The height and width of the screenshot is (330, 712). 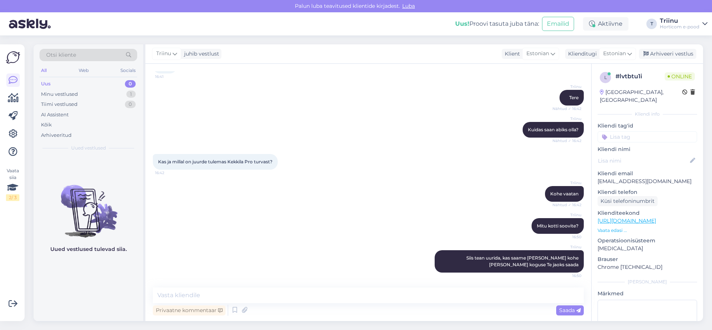 What do you see at coordinates (59, 104) in the screenshot?
I see `div: Tiimi vestlused` at bounding box center [59, 104].